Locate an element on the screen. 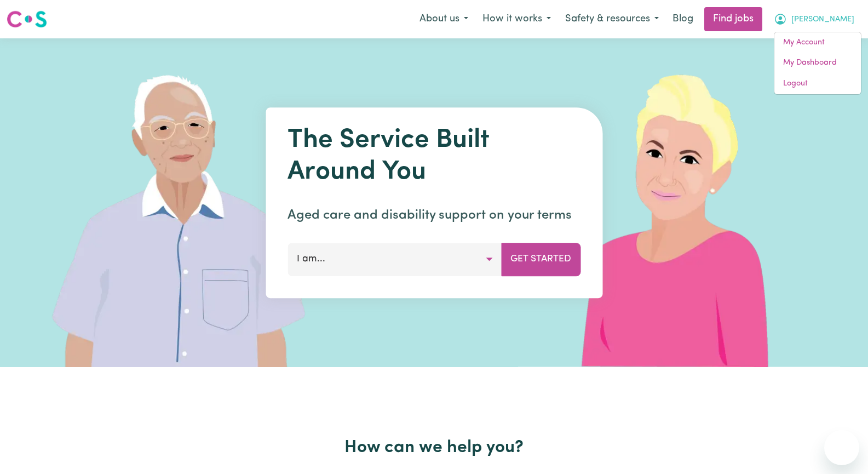 This screenshot has width=868, height=474. a: My Account is located at coordinates (817, 43).